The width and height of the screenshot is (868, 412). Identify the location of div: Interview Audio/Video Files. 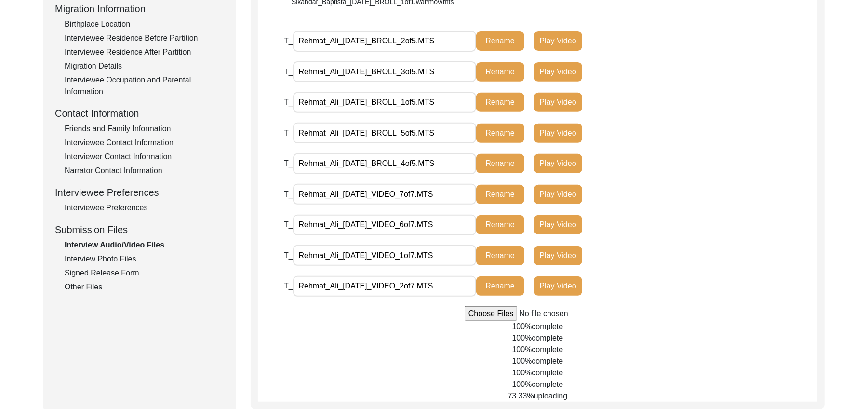
(145, 245).